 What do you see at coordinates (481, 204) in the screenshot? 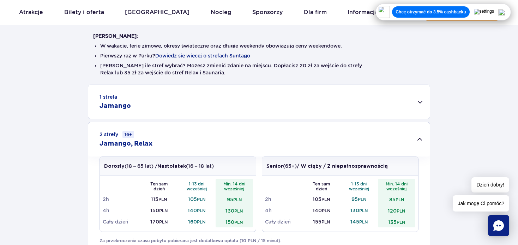
I see `span: Jak mogę Ci pomóc?` at bounding box center [481, 204].